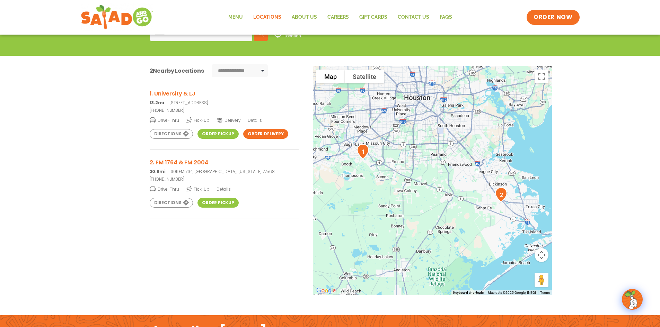 The height and width of the screenshot is (327, 660). I want to click on a: Terms (opens in new tab), so click(545, 293).